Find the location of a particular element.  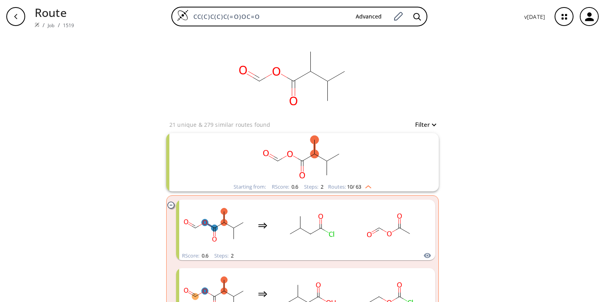

img: Up is located at coordinates (366, 185).